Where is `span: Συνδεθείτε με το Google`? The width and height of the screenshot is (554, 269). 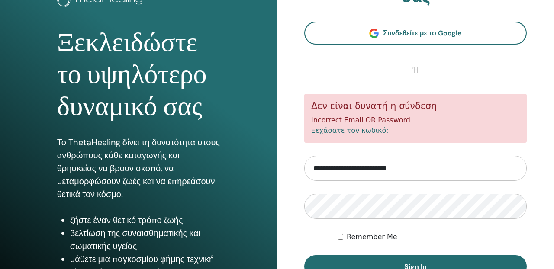 span: Συνδεθείτε με το Google is located at coordinates (422, 33).